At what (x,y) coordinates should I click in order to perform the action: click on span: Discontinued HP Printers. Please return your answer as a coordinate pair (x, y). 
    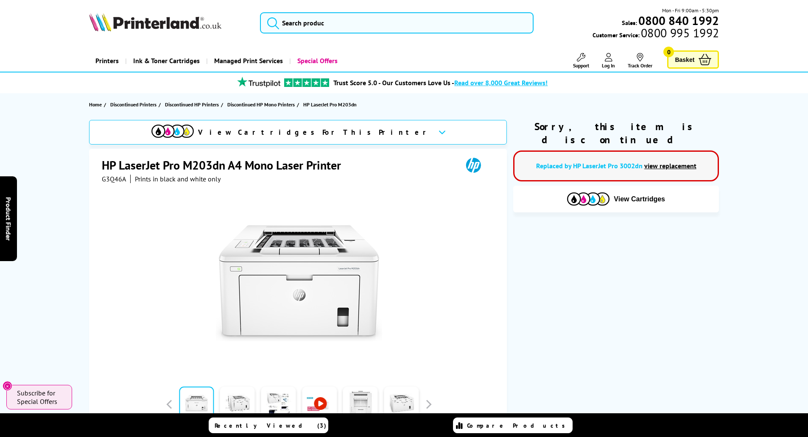
    Looking at the image, I should click on (192, 104).